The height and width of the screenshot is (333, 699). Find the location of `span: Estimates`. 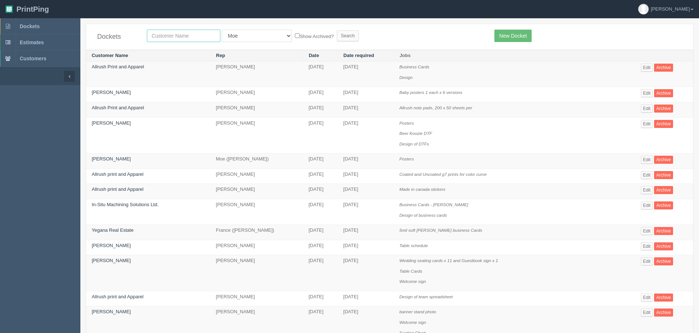

span: Estimates is located at coordinates (32, 42).